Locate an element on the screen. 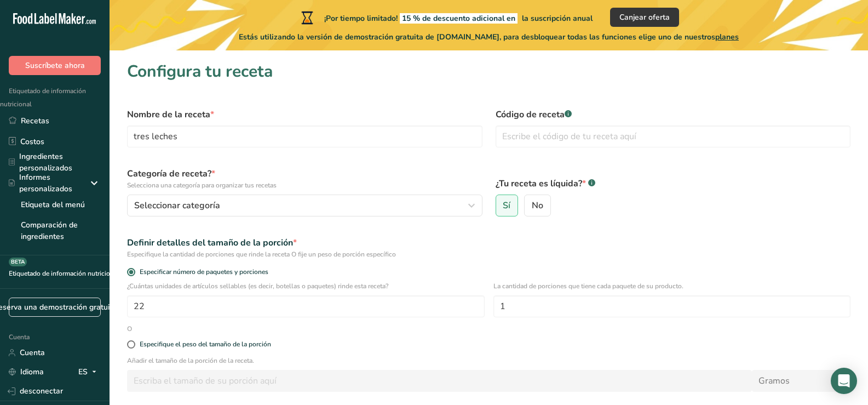  font: BETA is located at coordinates (18, 262).